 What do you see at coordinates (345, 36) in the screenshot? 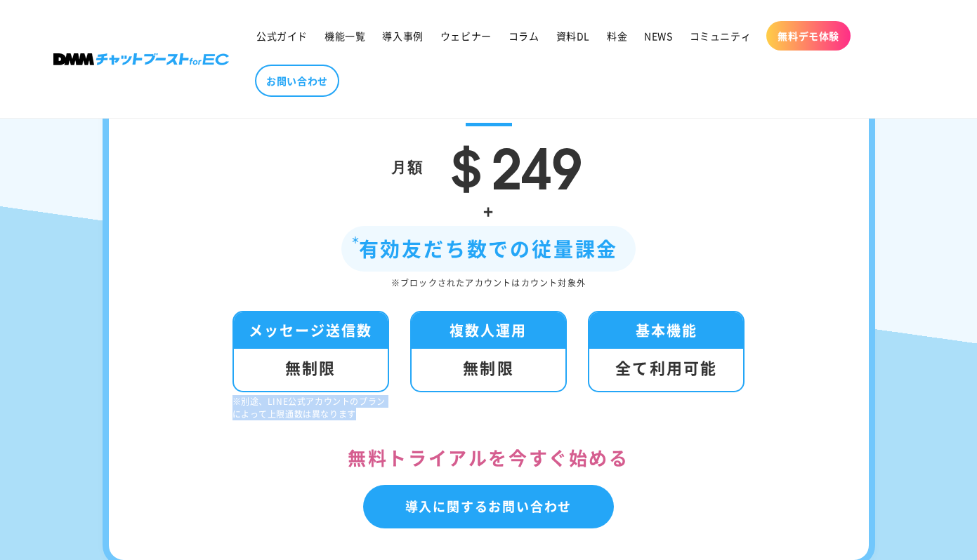
I see `a: 機能一覧` at bounding box center [345, 36].